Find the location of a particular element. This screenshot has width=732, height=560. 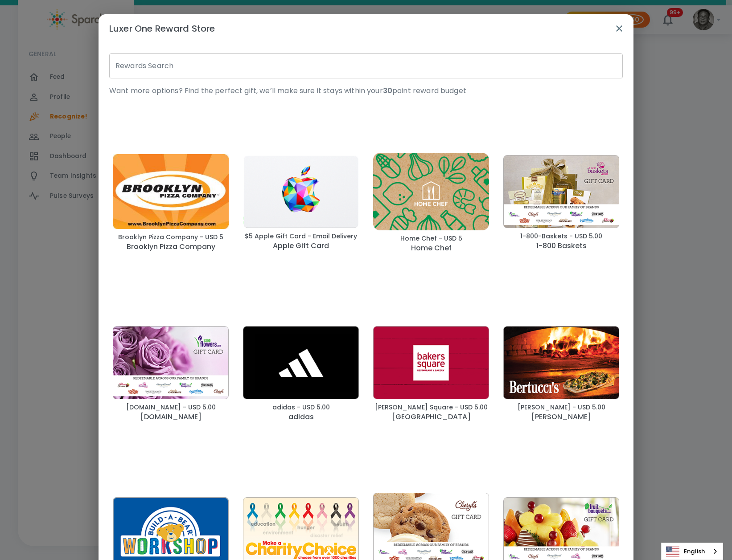

img: Baker's Square - USD 5.00 is located at coordinates (431, 363).